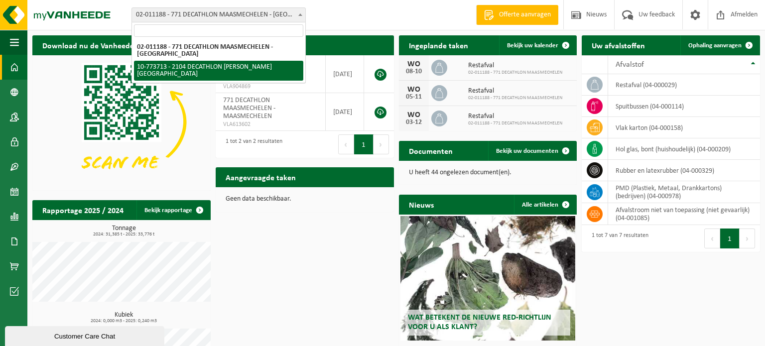  Describe the element at coordinates (720, 45) in the screenshot. I see `a: Ophaling aanvragen` at that location.